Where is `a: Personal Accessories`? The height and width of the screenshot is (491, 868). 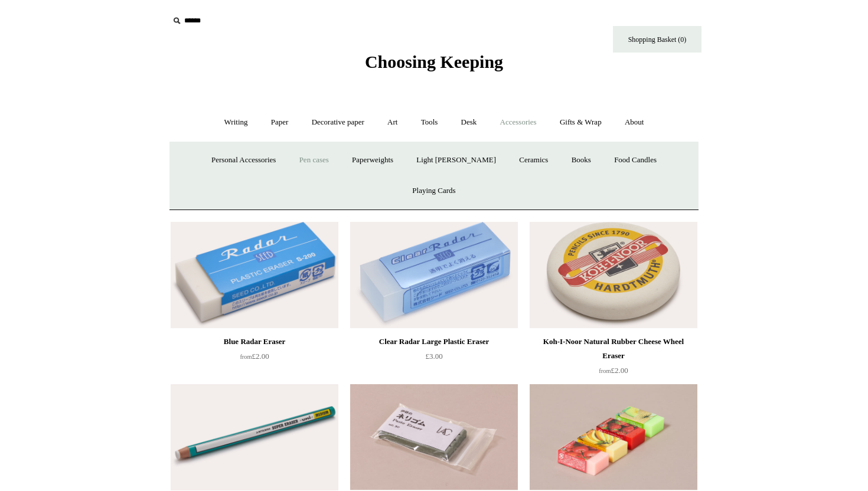 a: Personal Accessories is located at coordinates (243, 160).